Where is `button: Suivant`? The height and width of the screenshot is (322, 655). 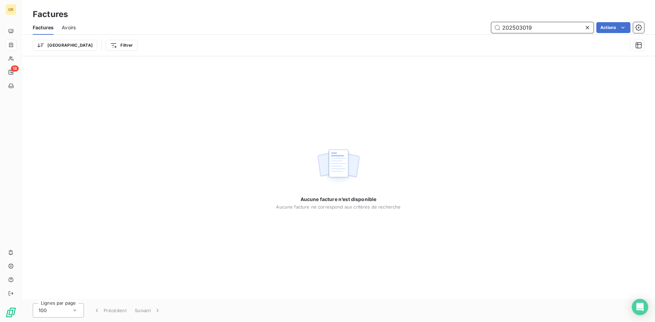 button: Suivant is located at coordinates (148, 311).